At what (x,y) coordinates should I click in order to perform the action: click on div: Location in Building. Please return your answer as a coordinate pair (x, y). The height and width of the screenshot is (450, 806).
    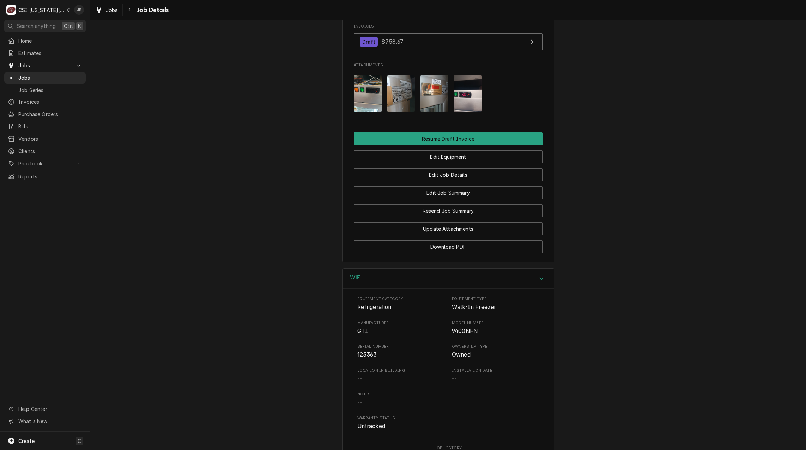
    Looking at the image, I should click on (401, 376).